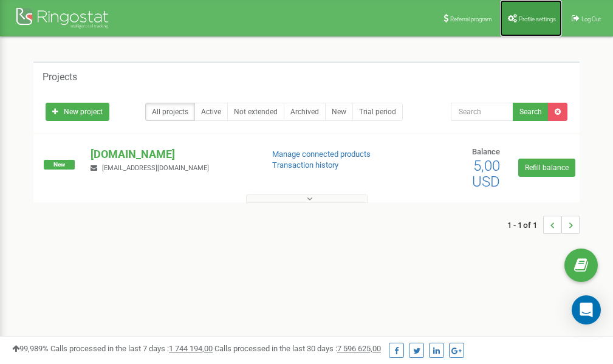  Describe the element at coordinates (304, 111) in the screenshot. I see `a: Archived` at that location.